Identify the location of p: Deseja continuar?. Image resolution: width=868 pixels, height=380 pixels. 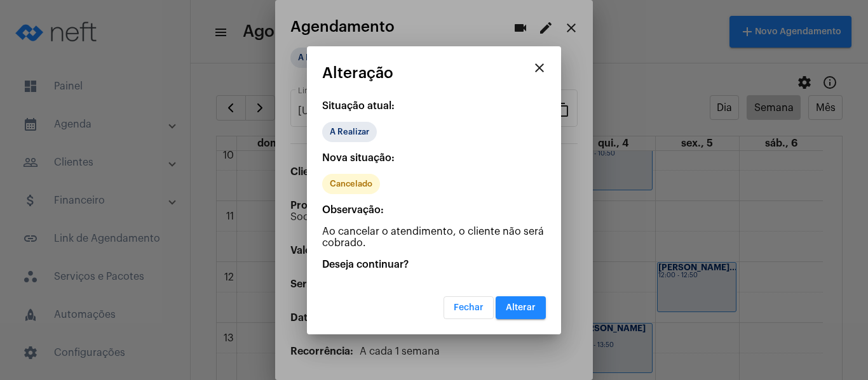
(434, 265).